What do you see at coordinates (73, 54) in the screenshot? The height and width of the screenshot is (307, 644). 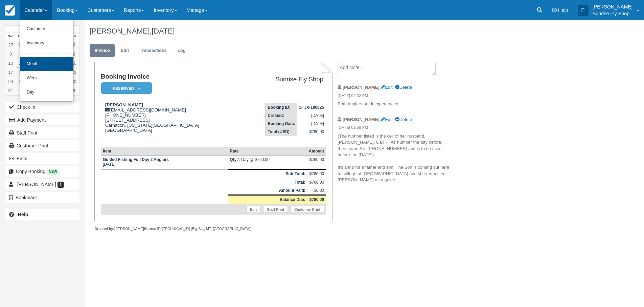 I see `a: 9` at bounding box center [73, 54].